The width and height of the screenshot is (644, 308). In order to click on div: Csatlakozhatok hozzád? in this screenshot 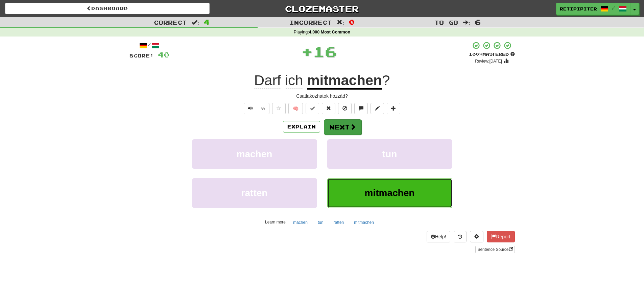, I will do `click(322, 96)`.